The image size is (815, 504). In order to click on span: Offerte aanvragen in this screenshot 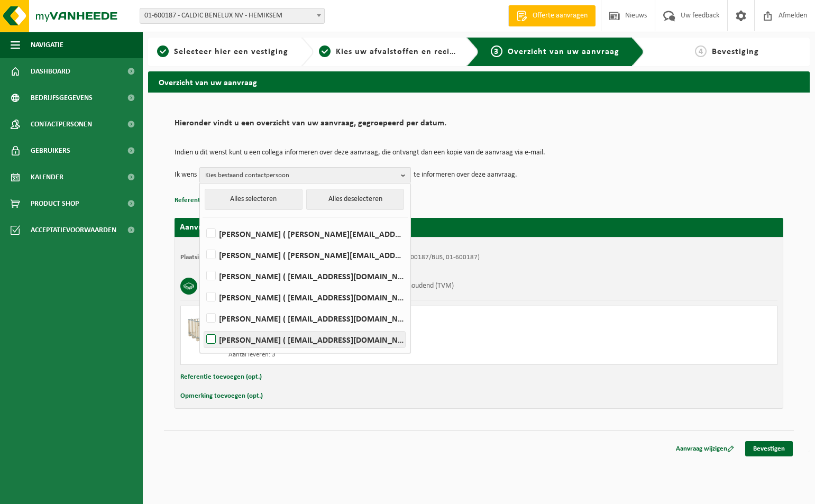, I will do `click(560, 16)`.